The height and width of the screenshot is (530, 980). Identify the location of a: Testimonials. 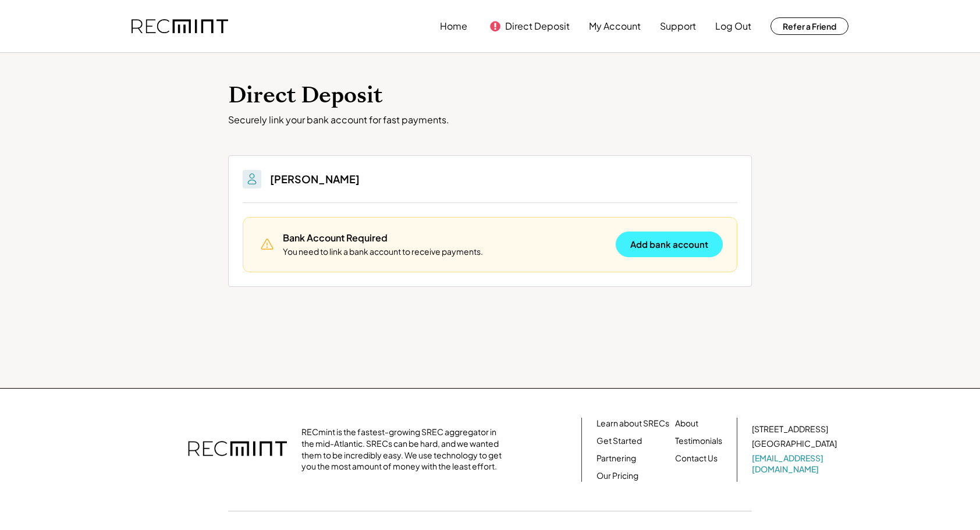
(698, 440).